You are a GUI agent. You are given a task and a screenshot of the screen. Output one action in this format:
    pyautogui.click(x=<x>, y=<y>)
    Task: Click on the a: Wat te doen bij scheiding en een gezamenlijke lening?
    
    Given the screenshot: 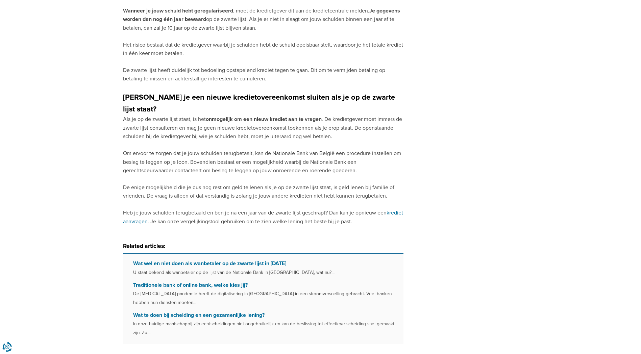 What is the action you would take?
    pyautogui.click(x=199, y=315)
    